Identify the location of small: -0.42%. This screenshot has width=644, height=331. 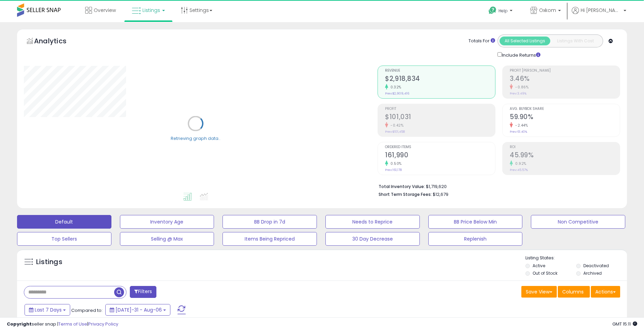
(396, 125).